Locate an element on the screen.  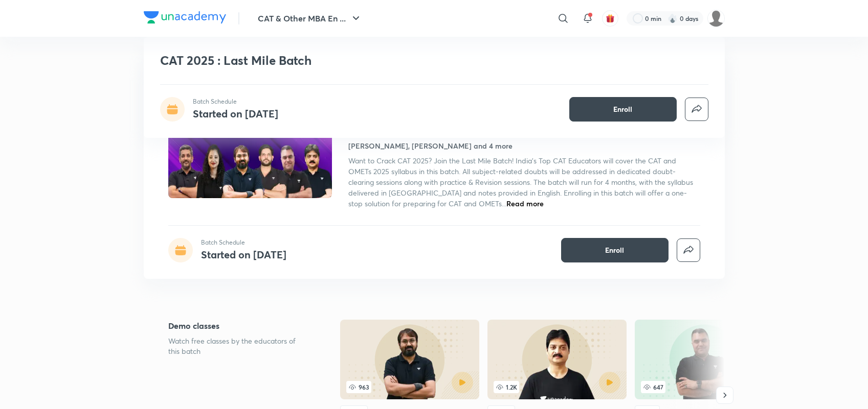
button: avatar is located at coordinates (610, 18).